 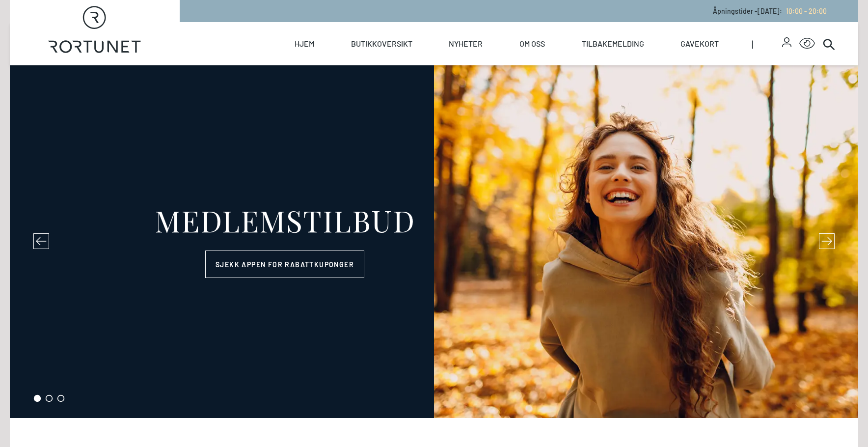 What do you see at coordinates (466, 44) in the screenshot?
I see `a: Nyheter` at bounding box center [466, 44].